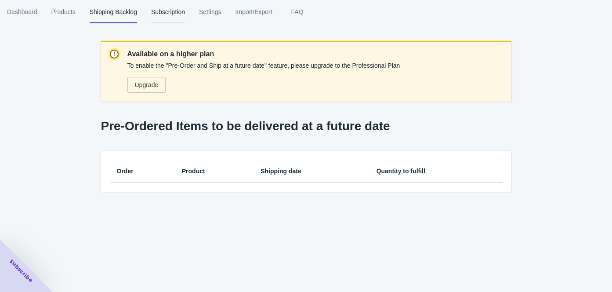 Image resolution: width=612 pixels, height=292 pixels. I want to click on span: Products, so click(63, 12).